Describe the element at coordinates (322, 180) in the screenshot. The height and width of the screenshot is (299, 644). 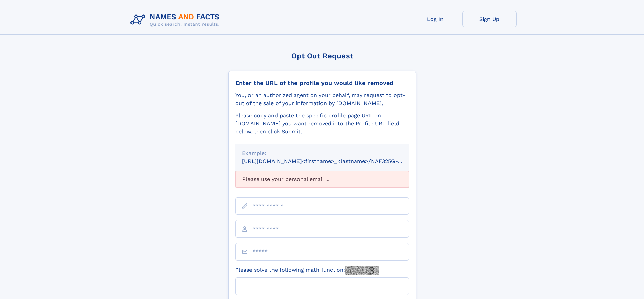
I see `div: Please use your personal email ...` at that location.